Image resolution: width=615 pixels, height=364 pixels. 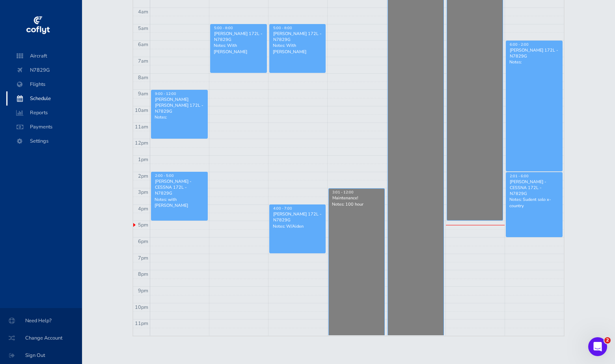 I want to click on div: Maintenance!, so click(x=356, y=198).